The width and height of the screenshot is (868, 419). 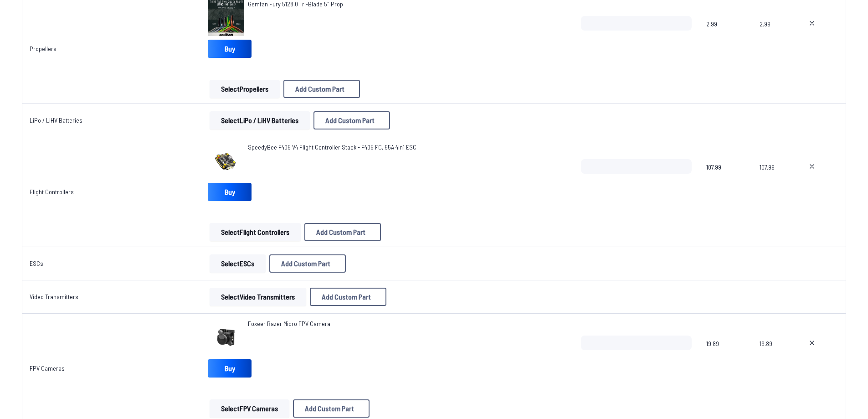 What do you see at coordinates (289, 324) in the screenshot?
I see `span: Foxeer Razer Micro FPV Camera` at bounding box center [289, 324].